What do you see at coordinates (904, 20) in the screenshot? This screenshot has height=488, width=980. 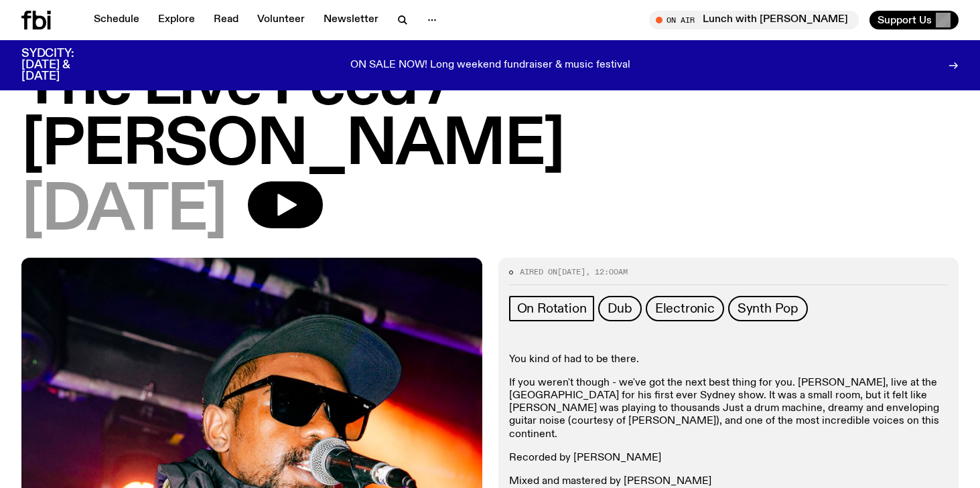 I see `span: Support Us` at bounding box center [904, 20].